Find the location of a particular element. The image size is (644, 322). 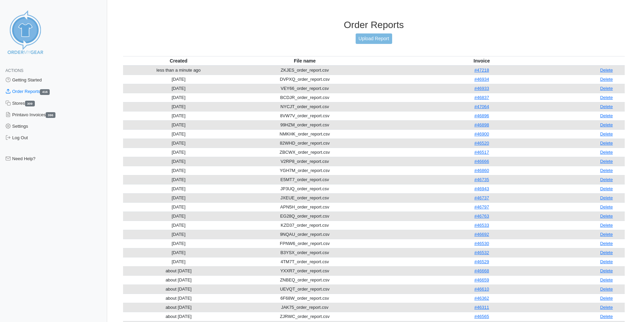

a: #46860 is located at coordinates (481, 170).